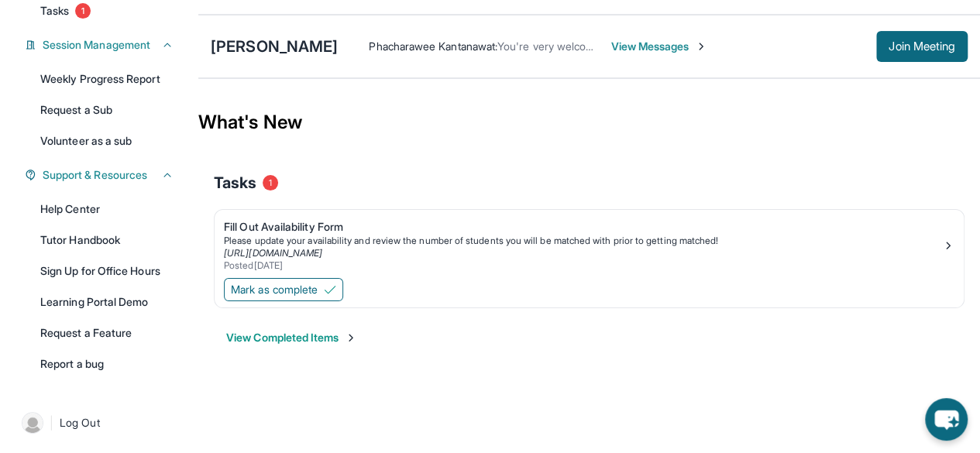 This screenshot has width=980, height=453. What do you see at coordinates (922, 47) in the screenshot?
I see `button: Join Meeting` at bounding box center [922, 47].